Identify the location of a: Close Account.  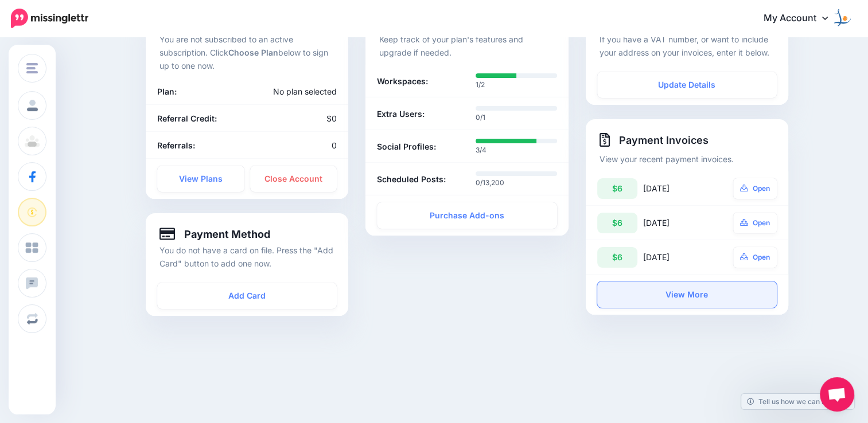
(294, 179).